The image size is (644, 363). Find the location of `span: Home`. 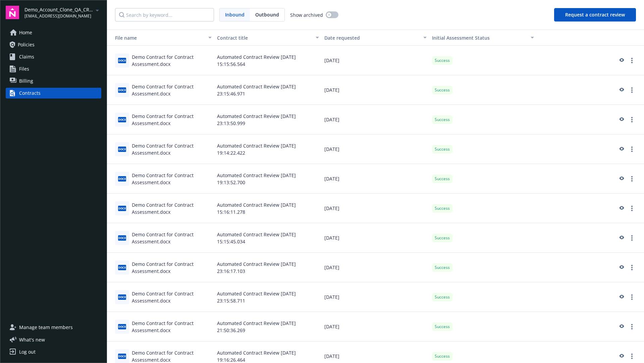

span: Home is located at coordinates (26, 32).